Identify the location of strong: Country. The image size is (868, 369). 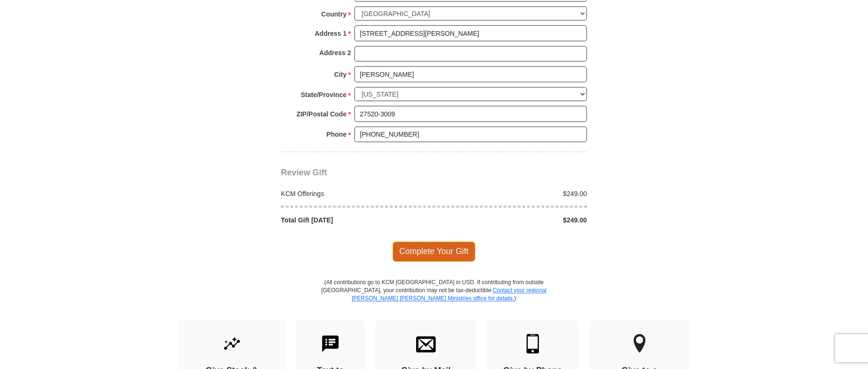
(334, 14).